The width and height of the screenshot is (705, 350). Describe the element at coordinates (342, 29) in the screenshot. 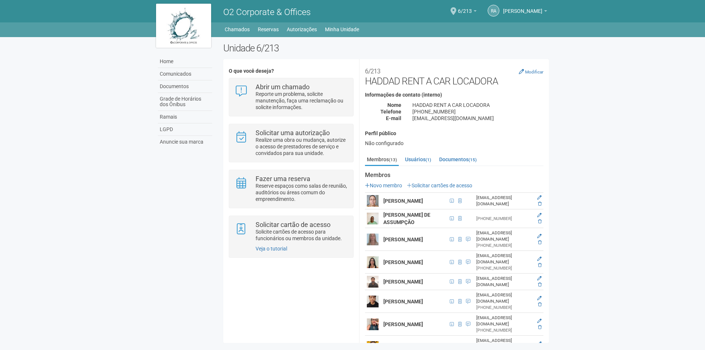

I see `a: Minha Unidade` at that location.